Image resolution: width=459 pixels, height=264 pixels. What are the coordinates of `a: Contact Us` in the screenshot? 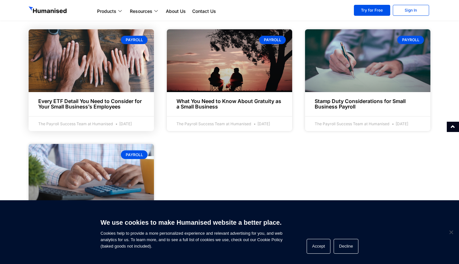 It's located at (204, 11).